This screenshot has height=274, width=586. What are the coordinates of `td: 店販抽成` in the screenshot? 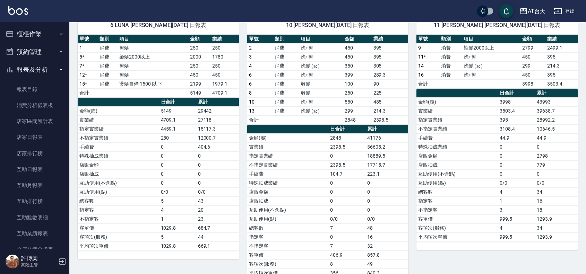 It's located at (288, 201).